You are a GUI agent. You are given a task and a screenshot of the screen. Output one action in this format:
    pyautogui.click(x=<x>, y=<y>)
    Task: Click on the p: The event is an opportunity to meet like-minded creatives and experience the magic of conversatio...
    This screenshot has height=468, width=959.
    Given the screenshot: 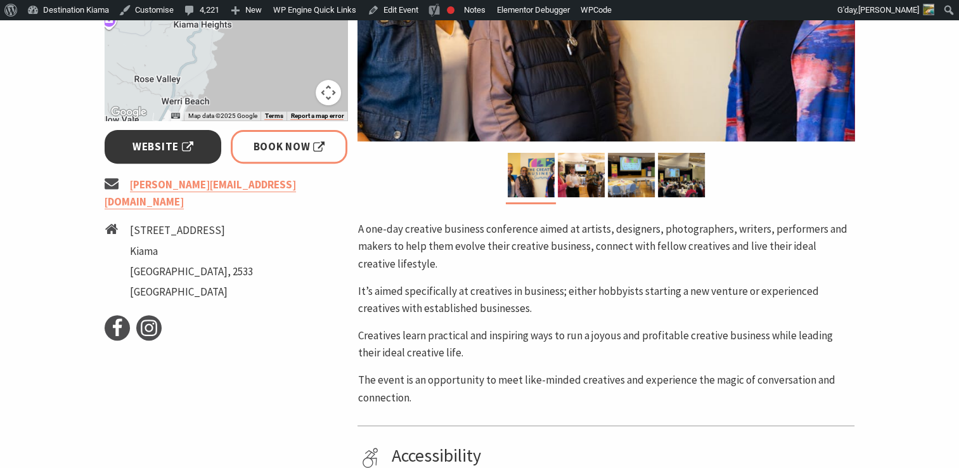 What is the action you would take?
    pyautogui.click(x=606, y=388)
    